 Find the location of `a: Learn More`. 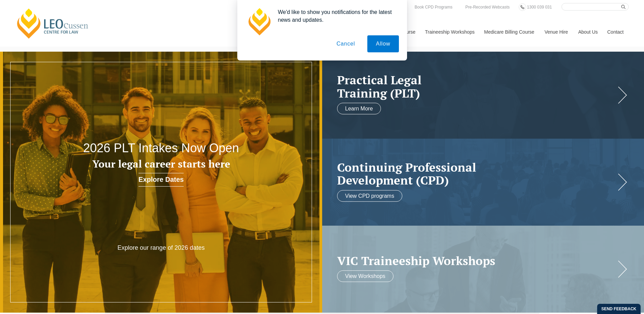

a: Learn More is located at coordinates (359, 108).